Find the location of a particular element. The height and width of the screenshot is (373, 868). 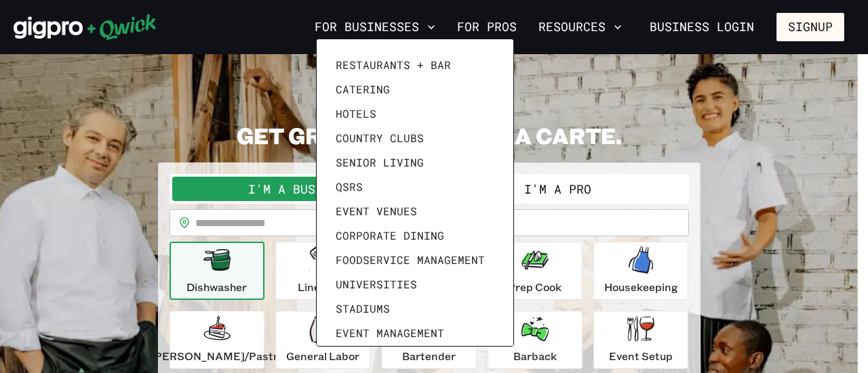

span: Corporate Dining is located at coordinates (390, 235).